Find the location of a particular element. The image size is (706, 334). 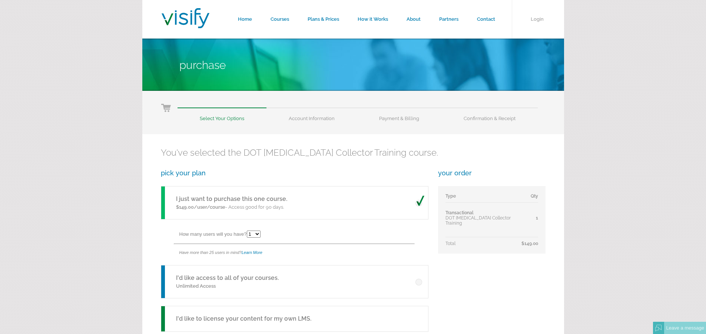

h3: pick your plan is located at coordinates (294, 173).